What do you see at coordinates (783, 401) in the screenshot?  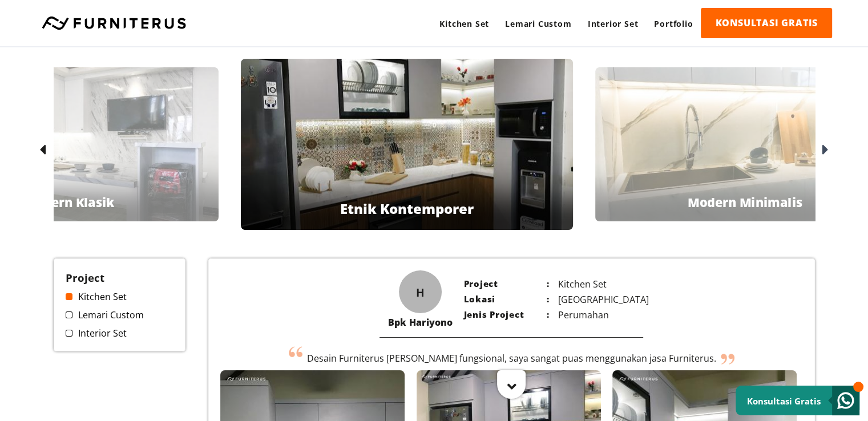 I see `small: Konsultasi Gratis` at bounding box center [783, 401].